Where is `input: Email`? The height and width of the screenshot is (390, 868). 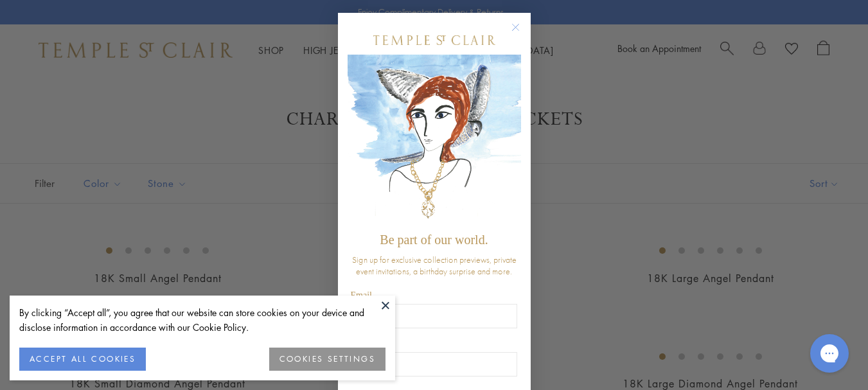
input: Email is located at coordinates (434, 316).